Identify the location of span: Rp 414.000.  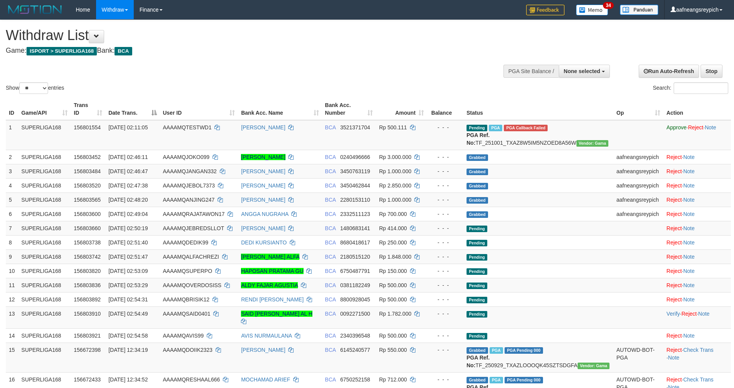
(393, 228).